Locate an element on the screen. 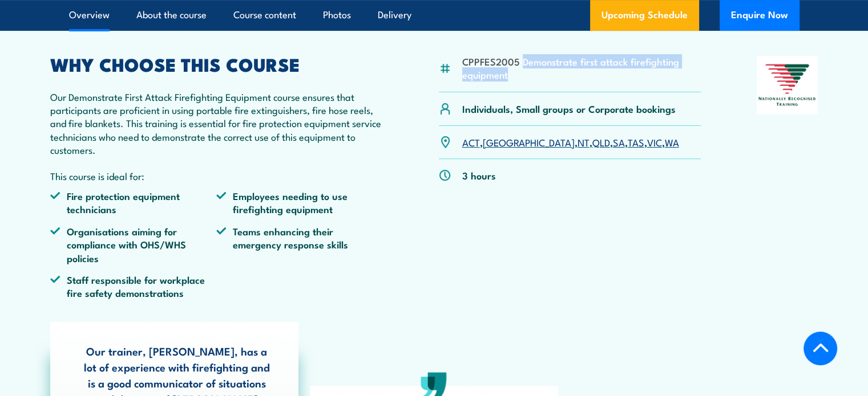  li: Teams enhancing their emergency response skills is located at coordinates (300, 245).